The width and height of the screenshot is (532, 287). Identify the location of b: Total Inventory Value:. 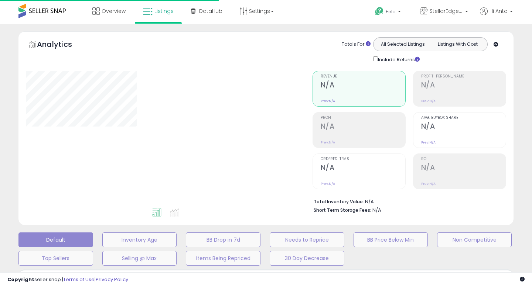
(338, 202).